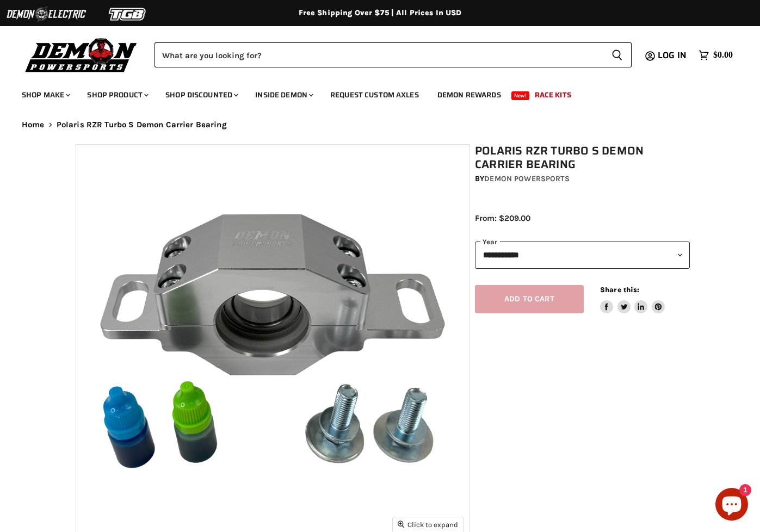  Describe the element at coordinates (672, 55) in the screenshot. I see `span: Log in` at that location.